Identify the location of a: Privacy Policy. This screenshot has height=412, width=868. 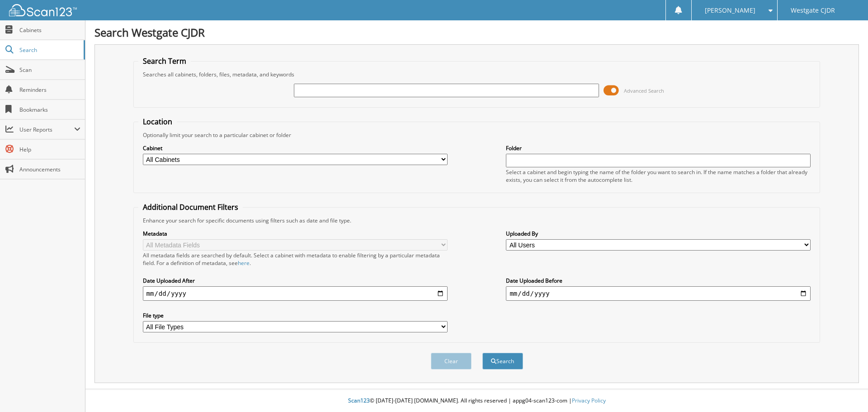
(588, 400).